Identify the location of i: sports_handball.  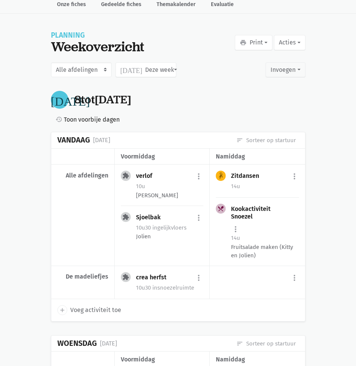
(221, 176).